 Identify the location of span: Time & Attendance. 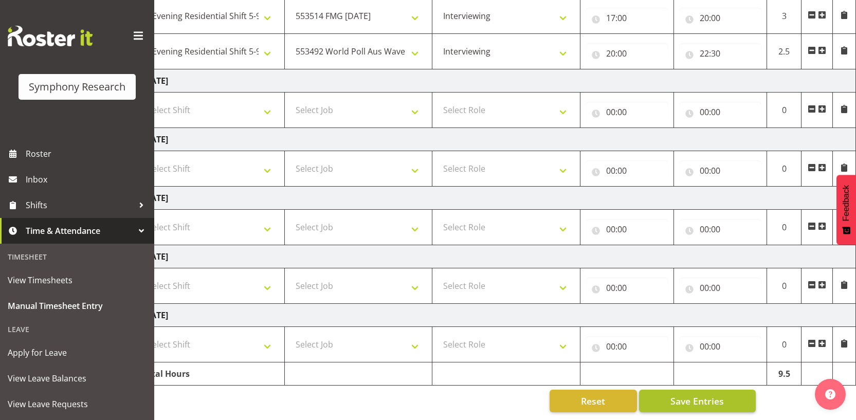
(80, 231).